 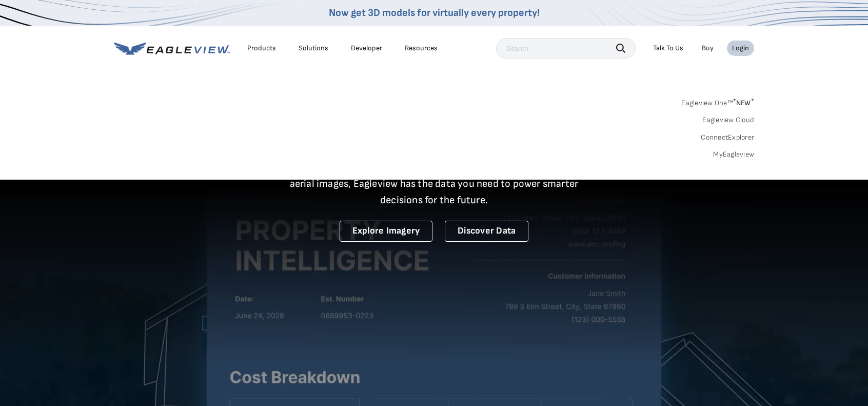 What do you see at coordinates (434, 184) in the screenshot?
I see `p: A new era starts here. Built on more than 3.5 billion high-resolution aerial images, Eagleview ha...` at bounding box center [434, 184].